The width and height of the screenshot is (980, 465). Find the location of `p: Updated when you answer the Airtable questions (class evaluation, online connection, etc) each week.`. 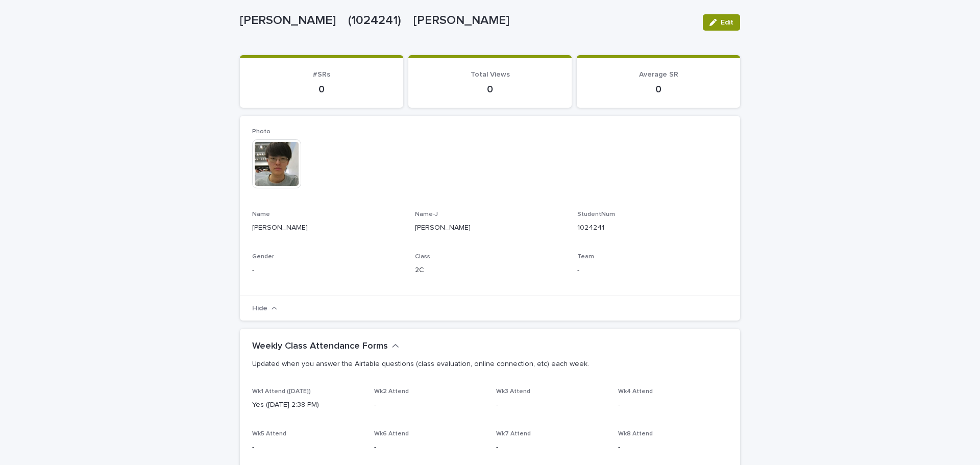

p: Updated when you answer the Airtable questions (class evaluation, online connection, etc) each week. is located at coordinates (488, 364).